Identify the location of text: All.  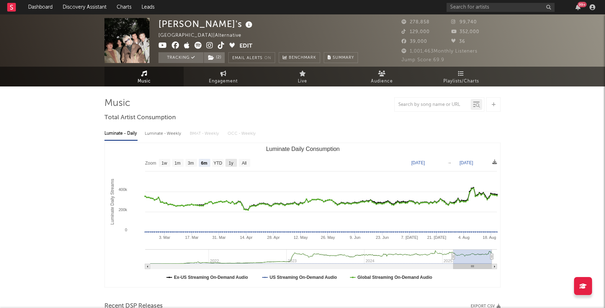
(244, 163).